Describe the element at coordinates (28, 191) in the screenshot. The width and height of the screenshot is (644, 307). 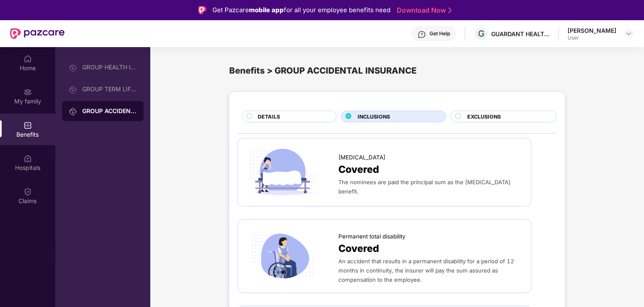
I see `img: svg+xml;base64,PHN2ZyBpZD0iQ2xhaW0iIHhtbG5zPSJodHRwOi8vd3d3LnczLm9yZy8yMDAwL3N2ZyIgd2lkdGg9IjIwIi...` at that location.